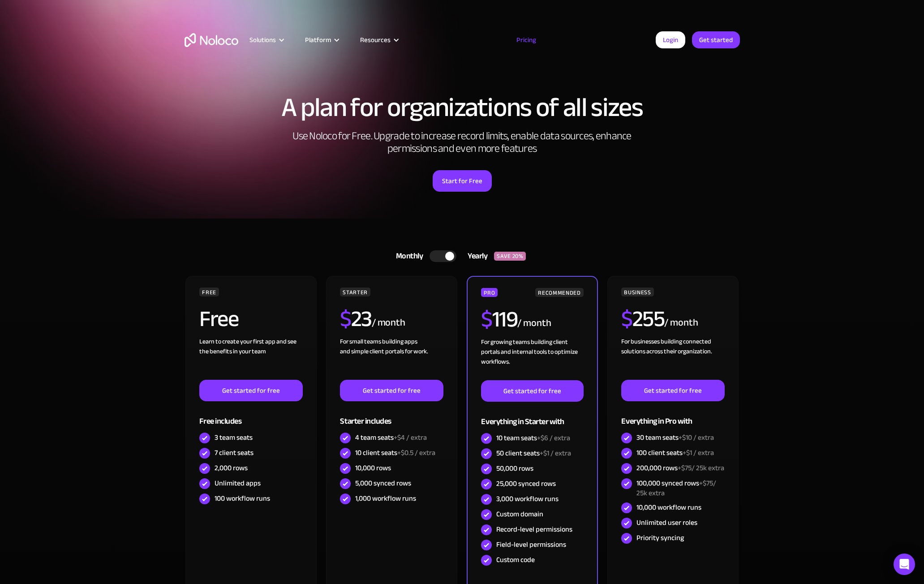 The height and width of the screenshot is (584, 924). I want to click on div: BUSINESS, so click(637, 292).